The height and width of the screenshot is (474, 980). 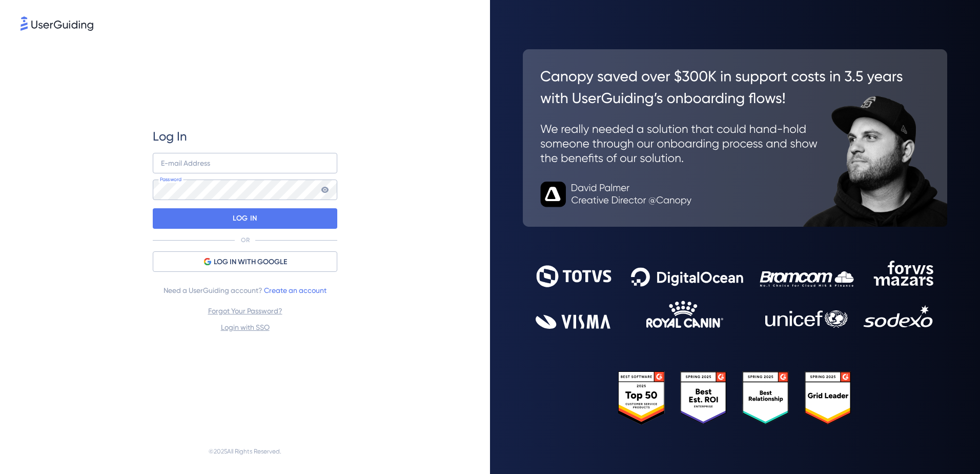 What do you see at coordinates (245, 218) in the screenshot?
I see `p: LOG IN` at bounding box center [245, 218].